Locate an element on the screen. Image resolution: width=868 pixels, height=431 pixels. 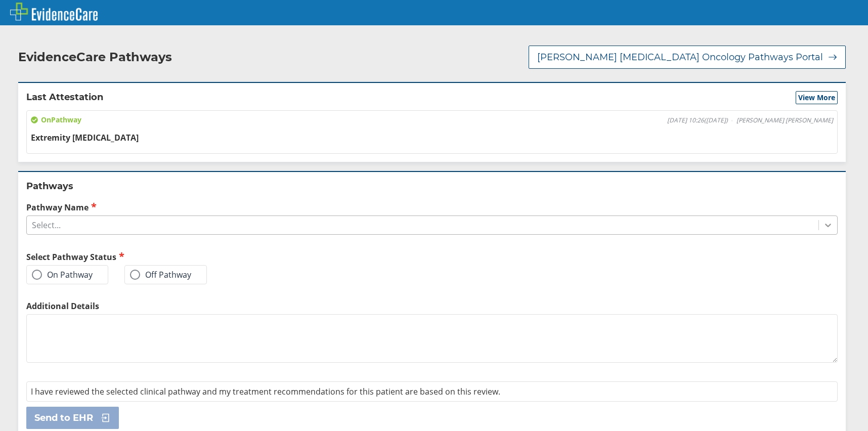
h2: Last Attestation is located at coordinates (64, 98).